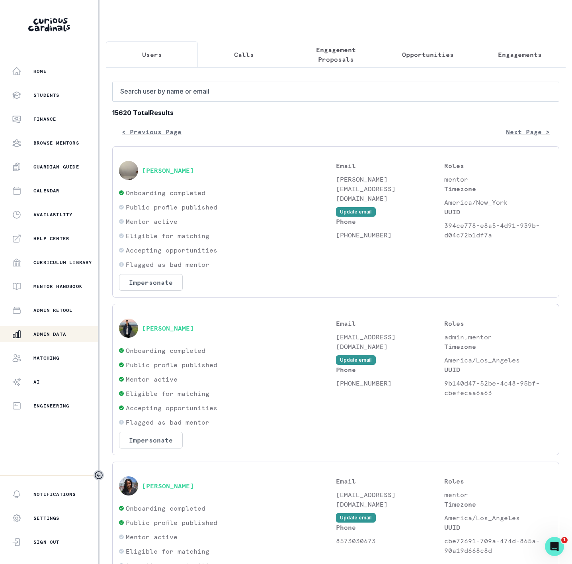 This screenshot has height=564, width=572. Describe the element at coordinates (152, 55) in the screenshot. I see `p: Users` at that location.